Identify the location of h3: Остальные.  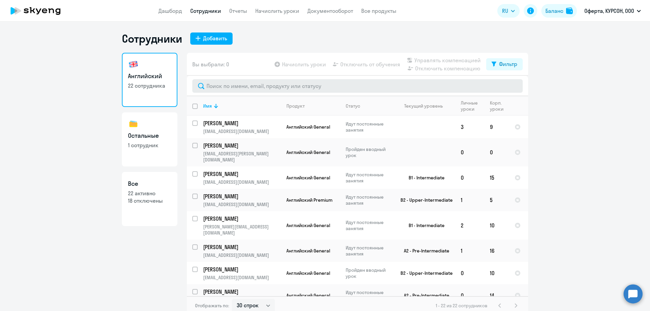
(150, 136).